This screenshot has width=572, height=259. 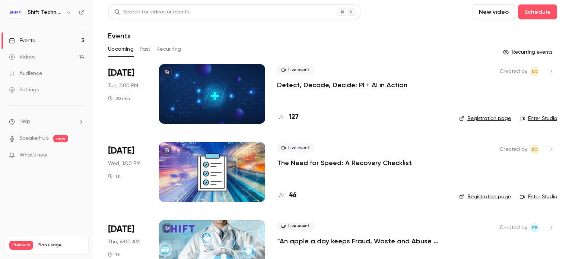 I want to click on h4: 127, so click(x=294, y=117).